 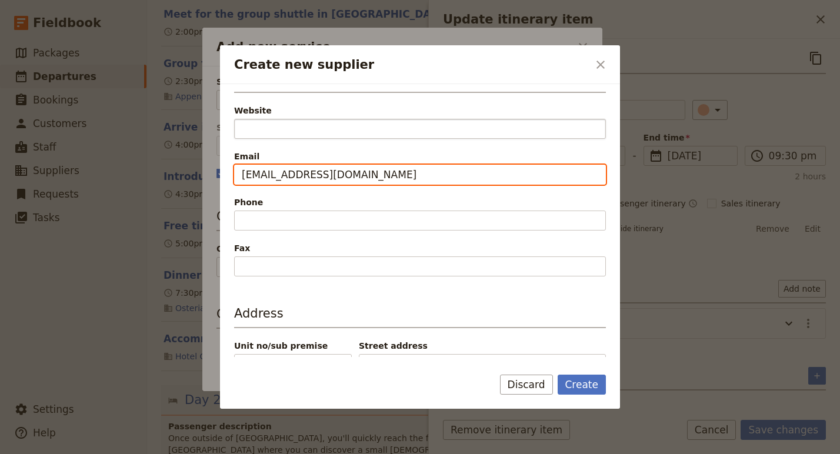 What do you see at coordinates (420, 129) in the screenshot?
I see `input: Website` at bounding box center [420, 129].